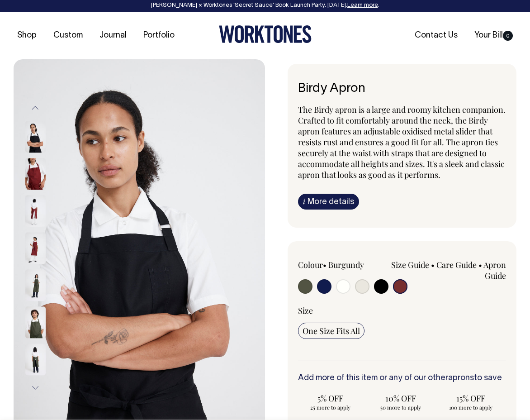 This screenshot has height=420, width=530. What do you see at coordinates (331, 331) in the screenshot?
I see `span: One Size Fits All` at bounding box center [331, 331].